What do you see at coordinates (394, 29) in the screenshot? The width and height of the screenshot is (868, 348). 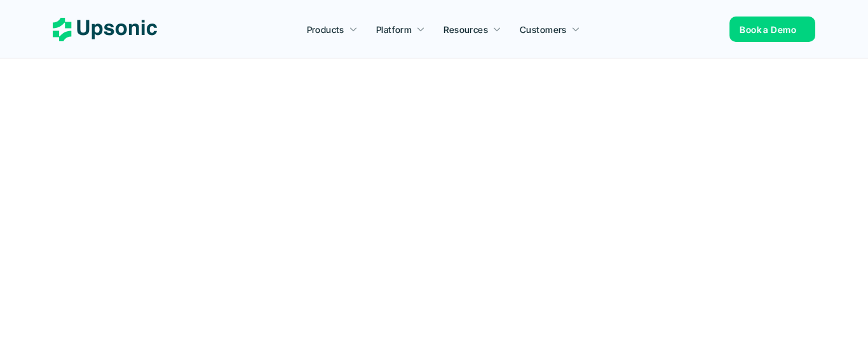 I see `p: Platform` at bounding box center [394, 29].